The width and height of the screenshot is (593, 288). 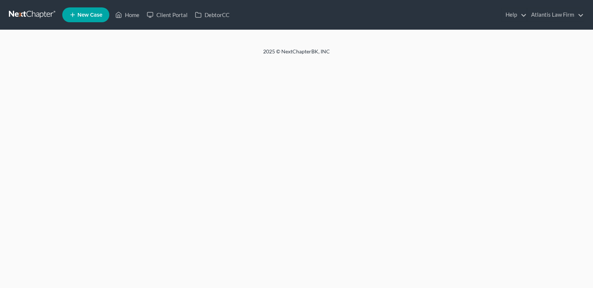 I want to click on a: Help, so click(x=514, y=15).